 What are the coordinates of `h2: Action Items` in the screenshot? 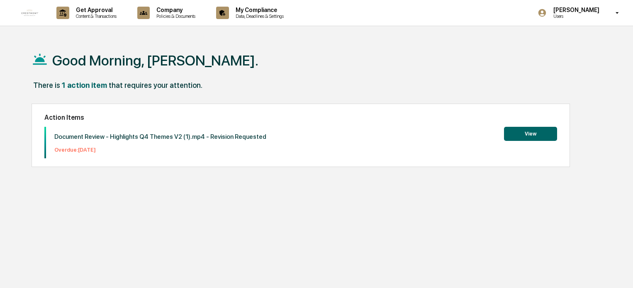 It's located at (301, 117).